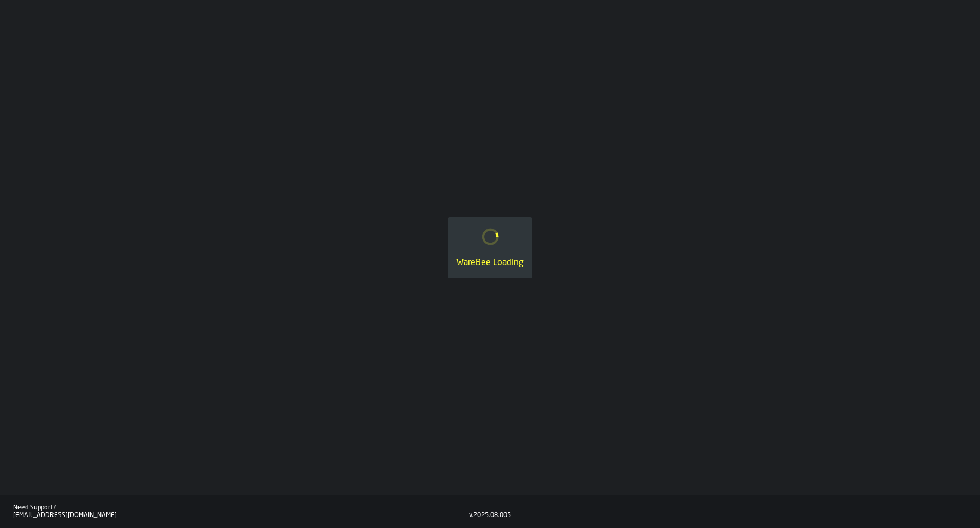 The width and height of the screenshot is (980, 528). What do you see at coordinates (492, 516) in the screenshot?
I see `div: 2025.08.005` at bounding box center [492, 516].